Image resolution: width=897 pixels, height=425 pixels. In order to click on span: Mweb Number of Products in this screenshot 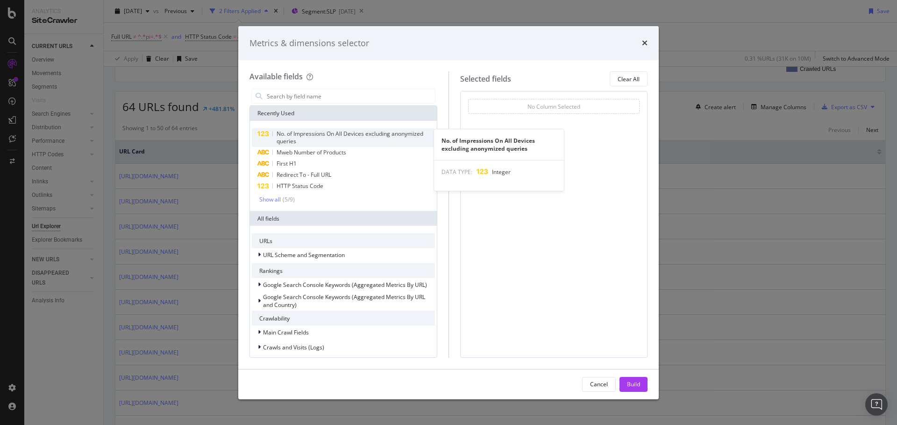, I will do `click(311, 152)`.